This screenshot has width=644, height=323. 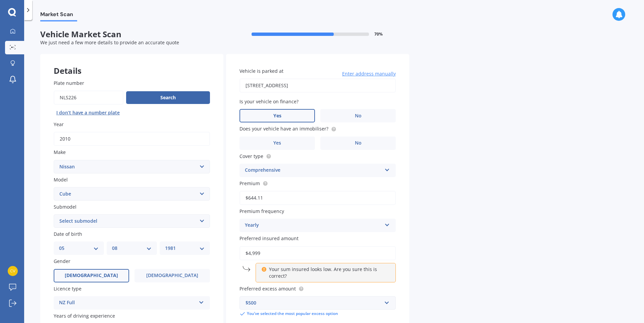 I want to click on span: Model, so click(x=61, y=180).